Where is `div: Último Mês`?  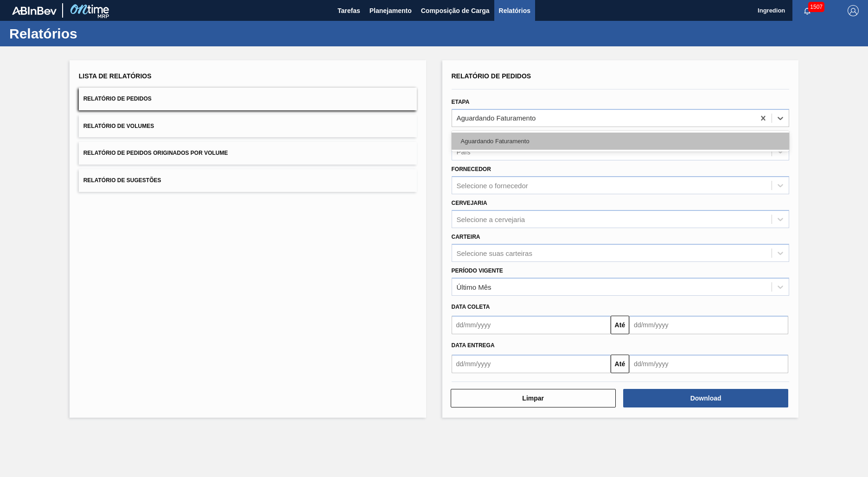 div: Último Mês is located at coordinates (474, 286).